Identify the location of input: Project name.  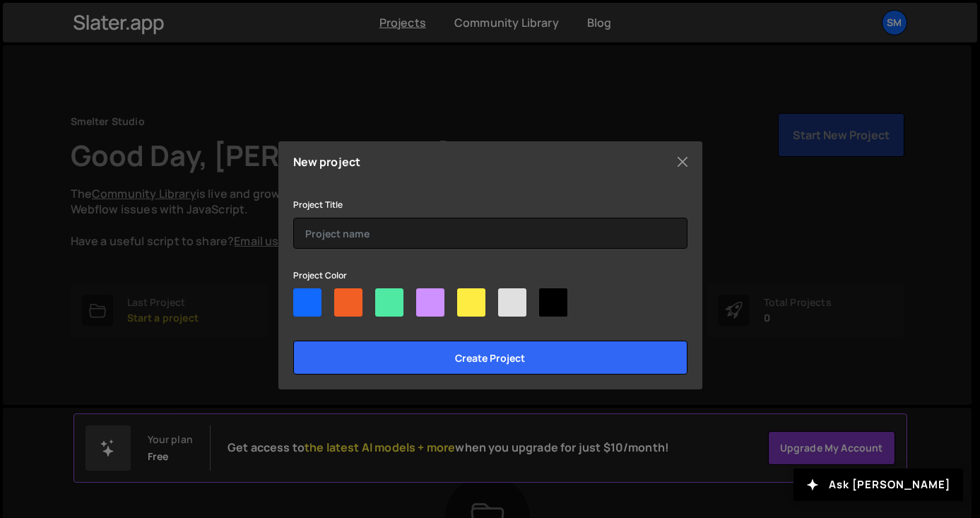
(490, 233).